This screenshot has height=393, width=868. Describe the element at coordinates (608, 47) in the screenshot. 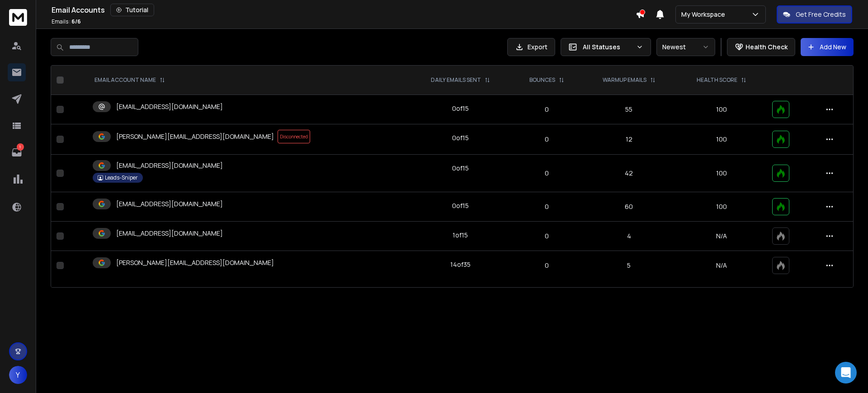

I see `p: All Statuses` at that location.